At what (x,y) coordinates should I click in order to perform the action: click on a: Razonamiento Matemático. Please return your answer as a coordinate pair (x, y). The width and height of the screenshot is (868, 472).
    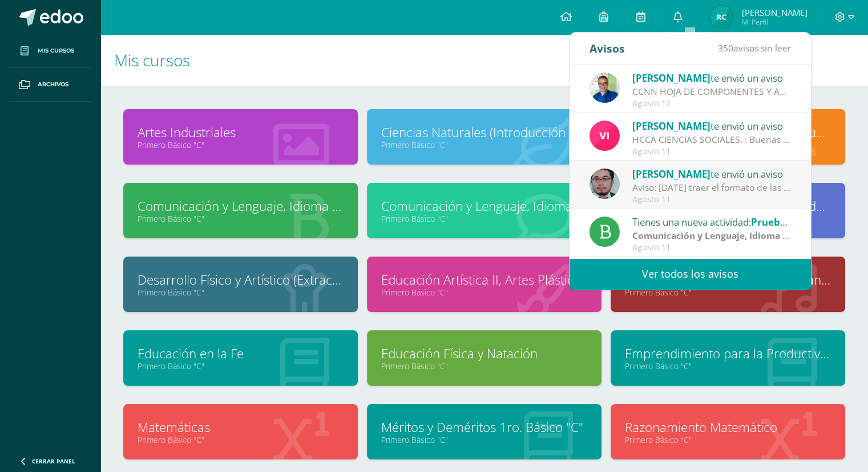
    Looking at the image, I should click on (728, 427).